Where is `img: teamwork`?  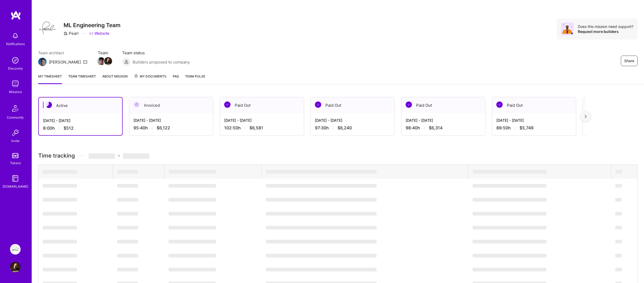 img: teamwork is located at coordinates (15, 84).